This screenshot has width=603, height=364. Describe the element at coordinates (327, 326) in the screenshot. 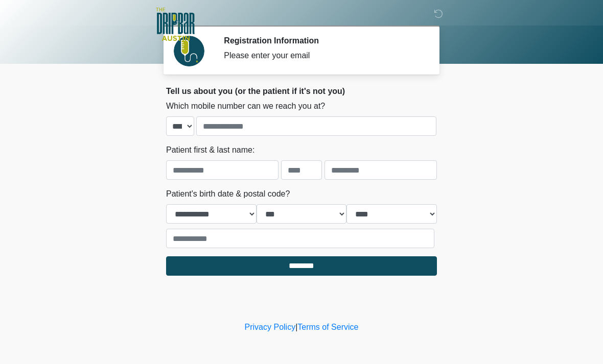

I see `a: Terms of Service` at that location.